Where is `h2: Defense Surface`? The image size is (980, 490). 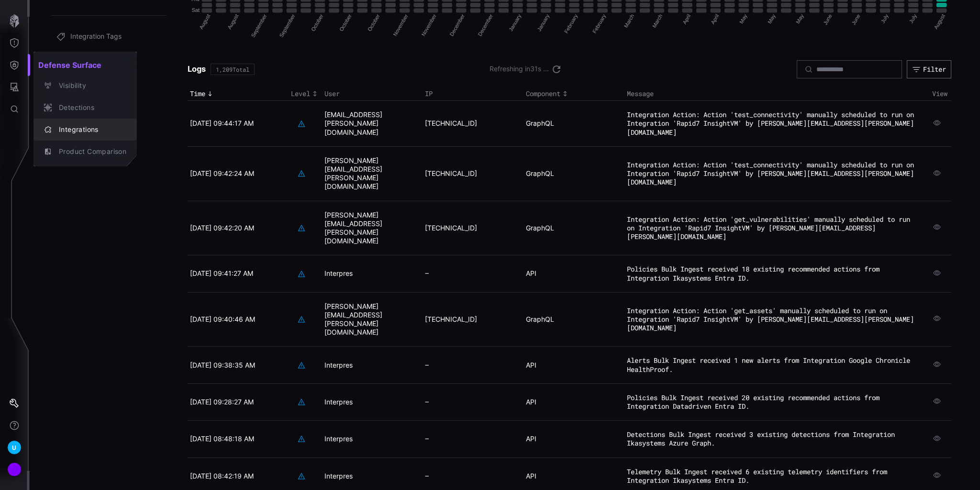 h2: Defense Surface is located at coordinates (85, 65).